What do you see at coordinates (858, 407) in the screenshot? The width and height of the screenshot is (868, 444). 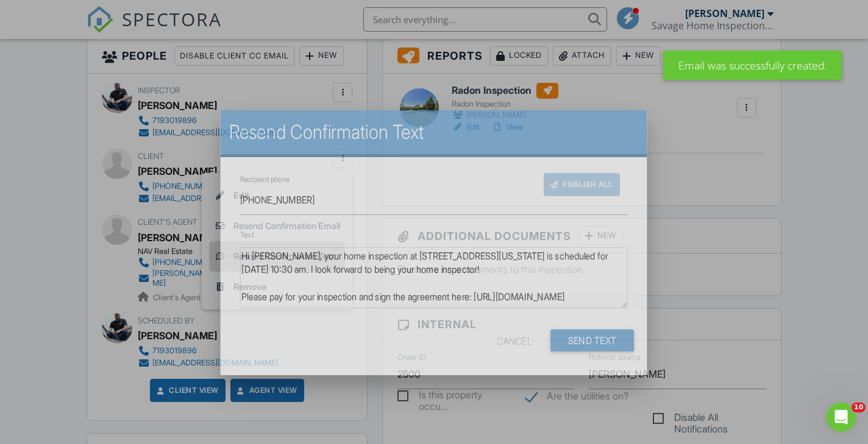 I see `span: 10` at bounding box center [858, 407].